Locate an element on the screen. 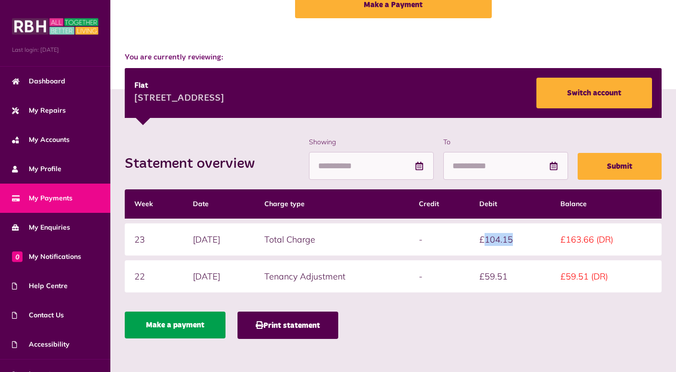 The image size is (676, 372). span: My Profile is located at coordinates (36, 169).